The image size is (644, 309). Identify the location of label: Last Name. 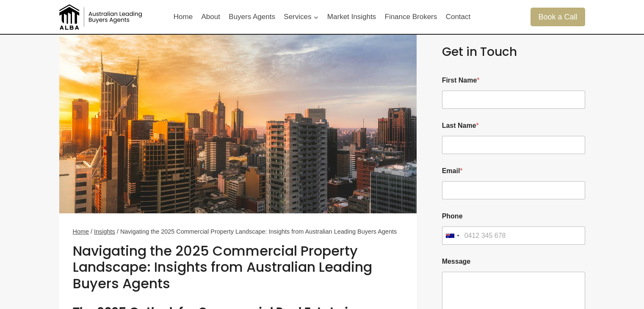
(513, 126).